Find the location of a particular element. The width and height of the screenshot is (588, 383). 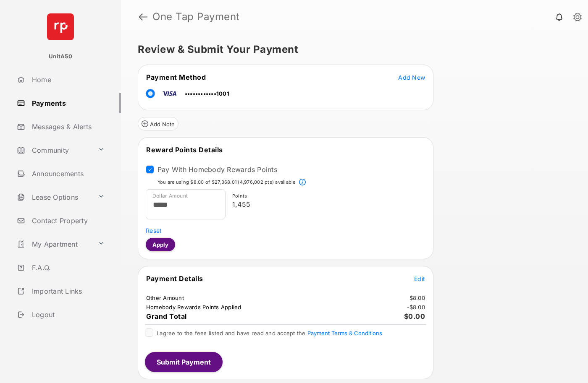

a: Logout is located at coordinates (67, 314).